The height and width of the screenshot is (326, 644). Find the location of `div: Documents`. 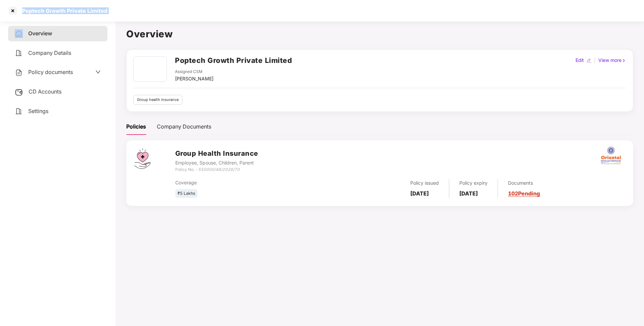

div: Documents is located at coordinates (524, 183).